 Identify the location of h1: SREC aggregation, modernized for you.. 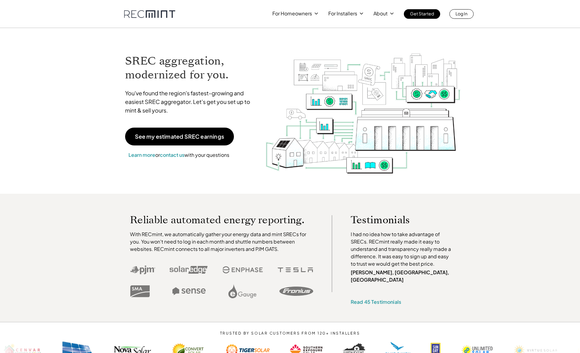
(191, 68).